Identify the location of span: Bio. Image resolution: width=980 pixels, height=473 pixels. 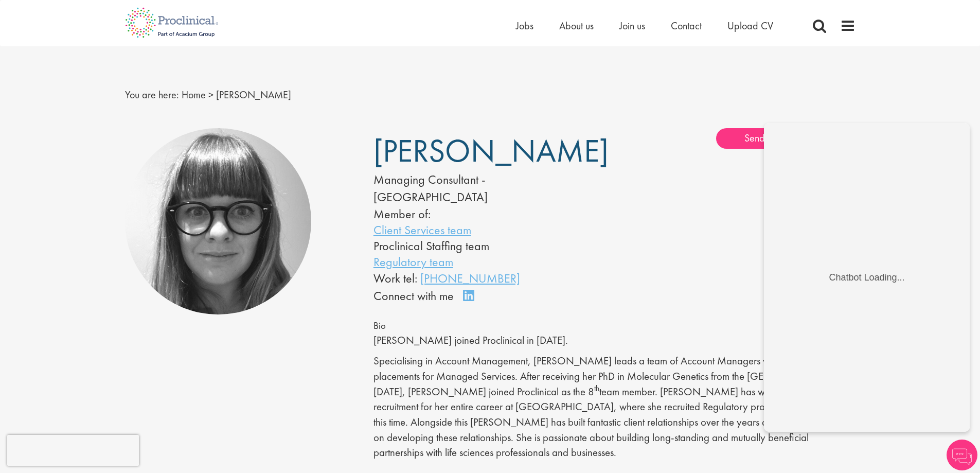
(379, 326).